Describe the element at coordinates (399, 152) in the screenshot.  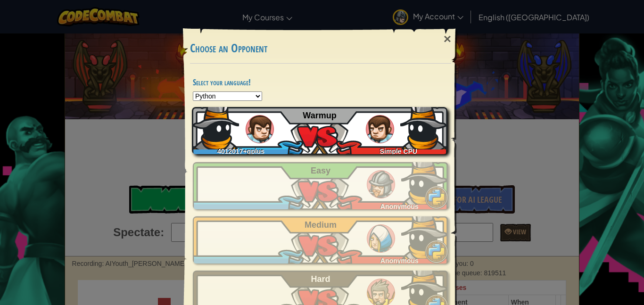
I see `span: Simple CPU` at that location.